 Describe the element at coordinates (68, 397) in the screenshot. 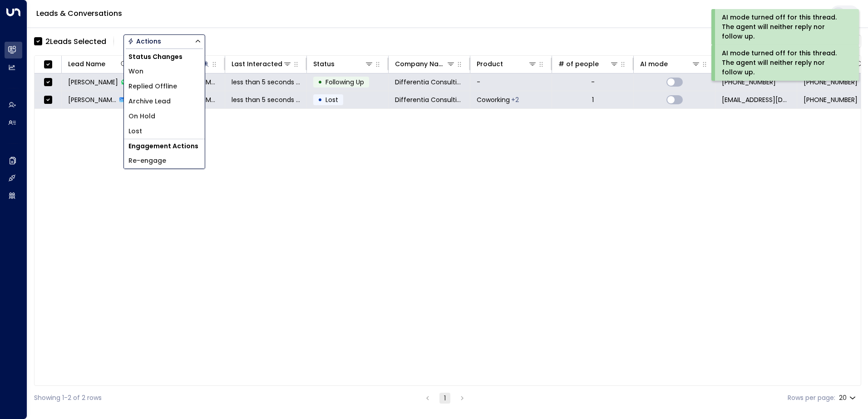

I see `div: Showing 1-2 of 2 rows` at that location.